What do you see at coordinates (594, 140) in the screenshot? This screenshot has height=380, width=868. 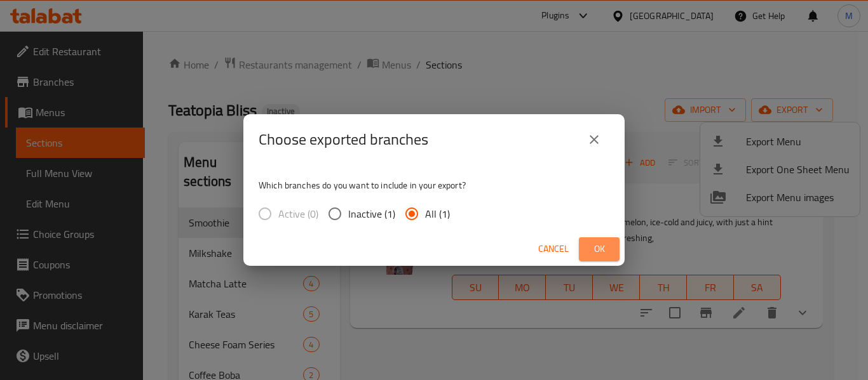 I see `button: close` at bounding box center [594, 140].